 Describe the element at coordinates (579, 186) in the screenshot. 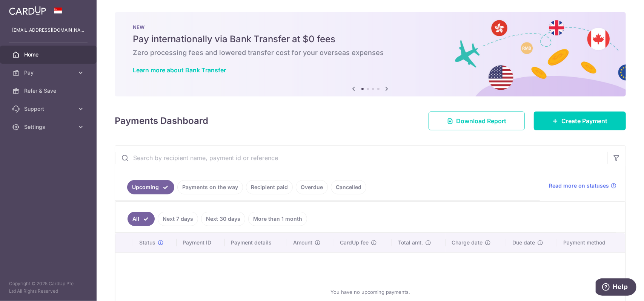

I see `span: Read more on statuses` at that location.